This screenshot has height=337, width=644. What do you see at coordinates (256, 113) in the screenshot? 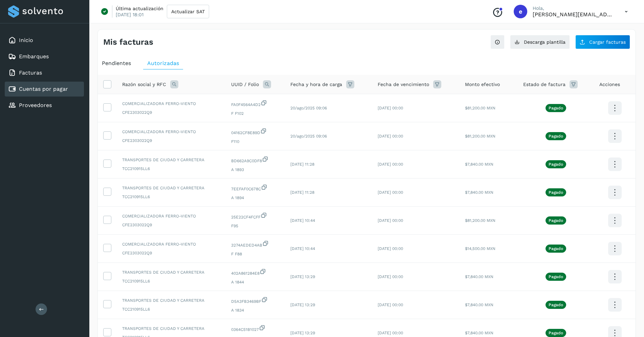
I see `span: F F102` at bounding box center [256, 113].